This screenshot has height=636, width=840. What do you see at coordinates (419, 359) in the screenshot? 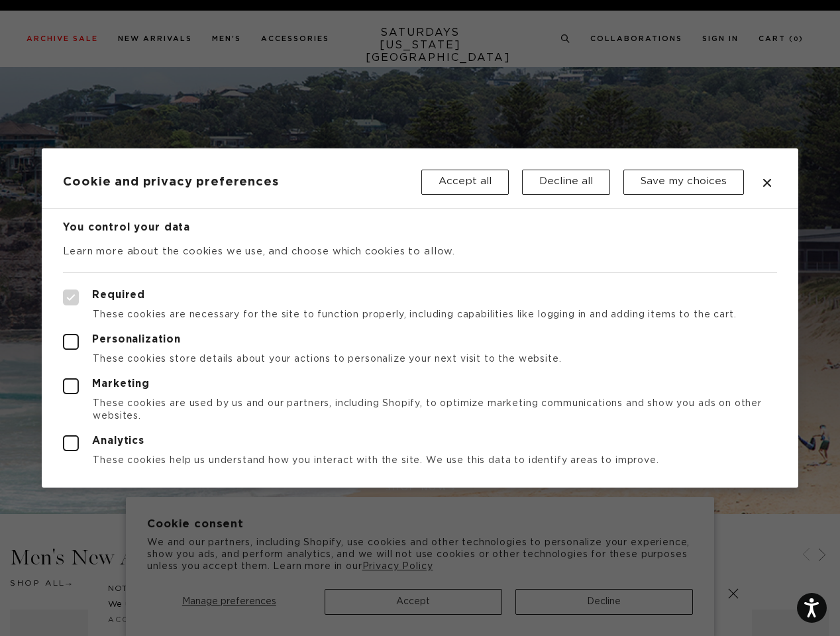
I see `p: These cookies store details about your actions to personalize your next visit to the website.` at bounding box center [419, 359].